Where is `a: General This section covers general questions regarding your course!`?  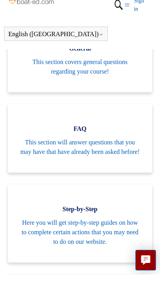
a: General This section covers general questions regarding your course! is located at coordinates (80, 68).